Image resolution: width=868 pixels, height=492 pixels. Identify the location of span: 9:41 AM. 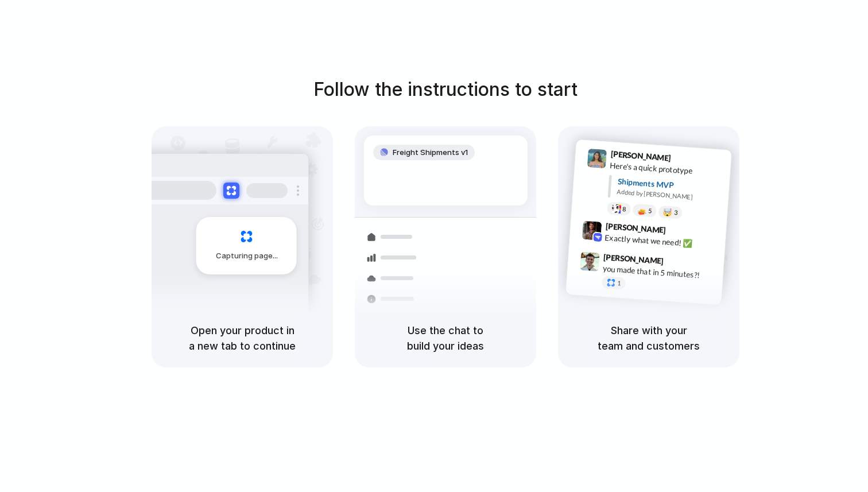
(686, 160).